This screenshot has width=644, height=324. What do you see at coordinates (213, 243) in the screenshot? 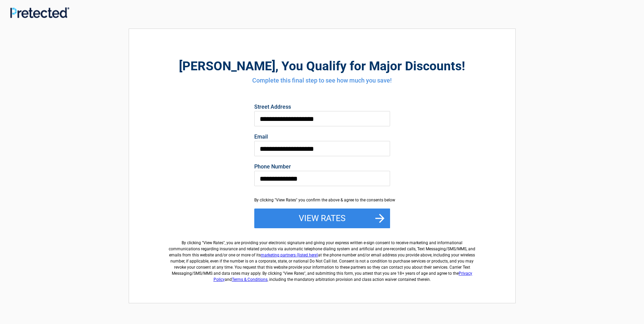
I see `span: View Rates` at bounding box center [213, 243].